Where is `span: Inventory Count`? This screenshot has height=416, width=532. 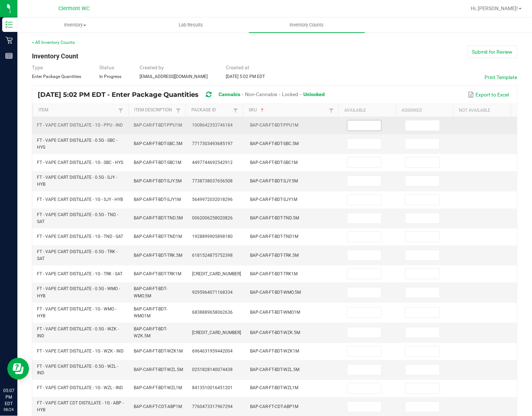
span: Inventory Count is located at coordinates (55, 56).